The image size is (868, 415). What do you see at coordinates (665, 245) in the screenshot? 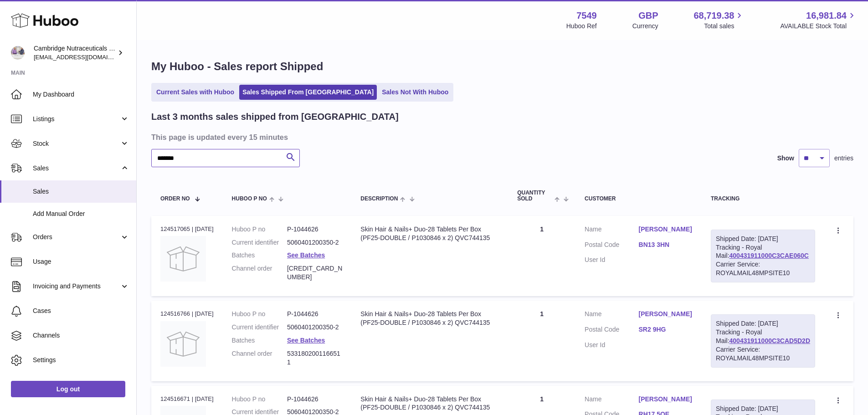
I see `a: BN13 3HN` at bounding box center [665, 245].